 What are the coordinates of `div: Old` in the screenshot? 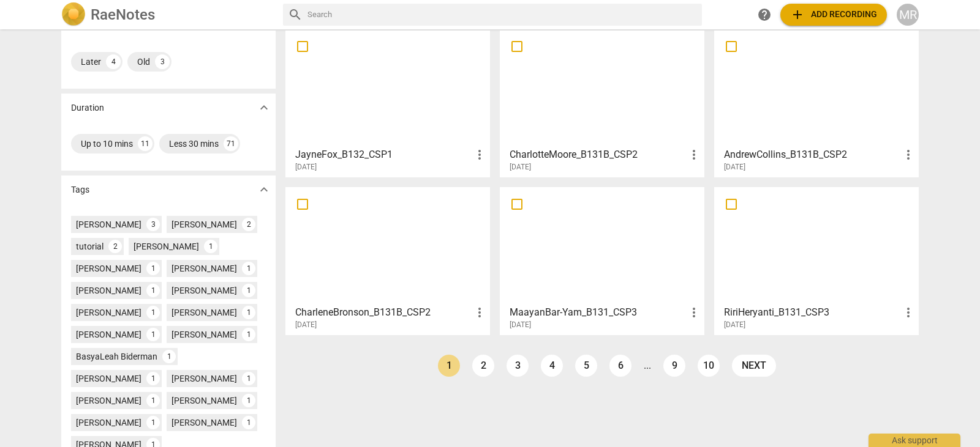 It's located at (143, 62).